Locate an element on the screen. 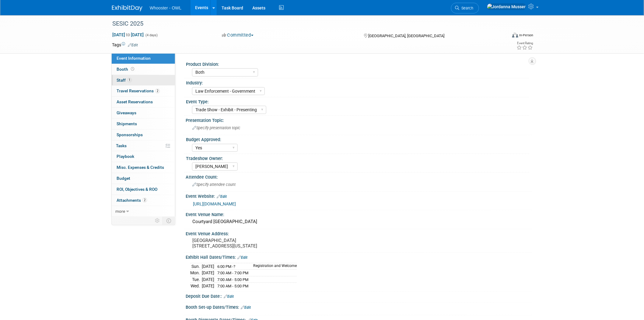 The width and height of the screenshot is (644, 320). span: to is located at coordinates (128, 35).